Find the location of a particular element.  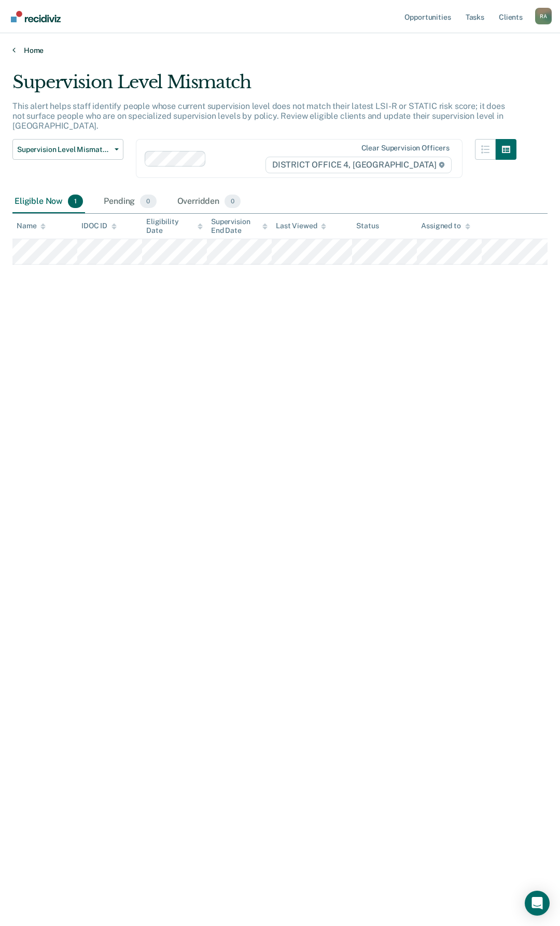

a: Home is located at coordinates (280, 50).